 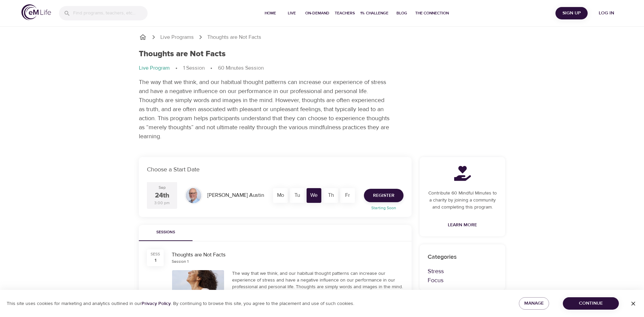 What do you see at coordinates (572, 13) in the screenshot?
I see `span: Sign Up` at bounding box center [572, 13].